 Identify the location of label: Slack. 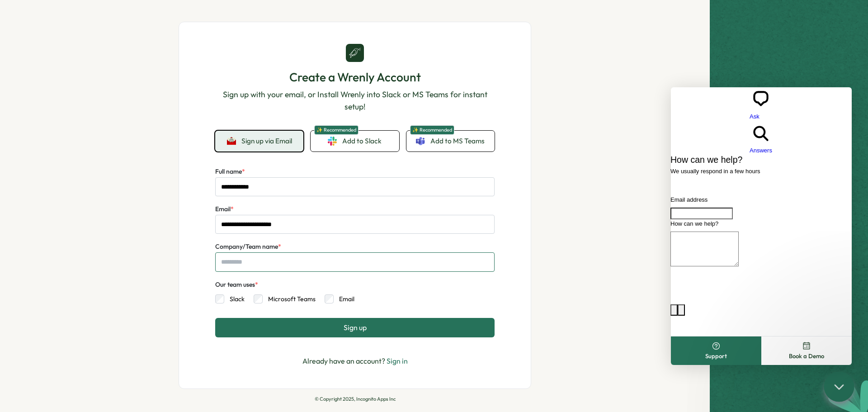
(234, 298).